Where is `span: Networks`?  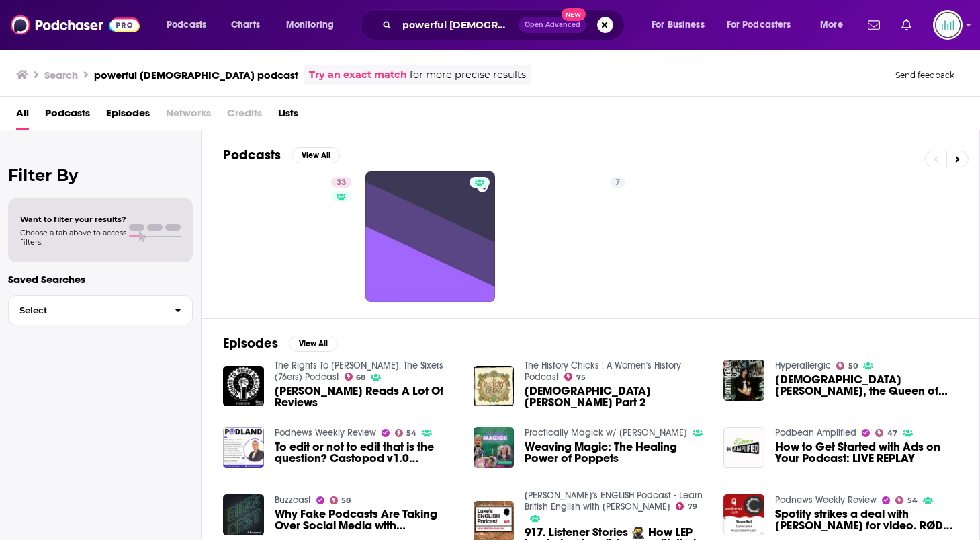
span: Networks is located at coordinates (189, 116).